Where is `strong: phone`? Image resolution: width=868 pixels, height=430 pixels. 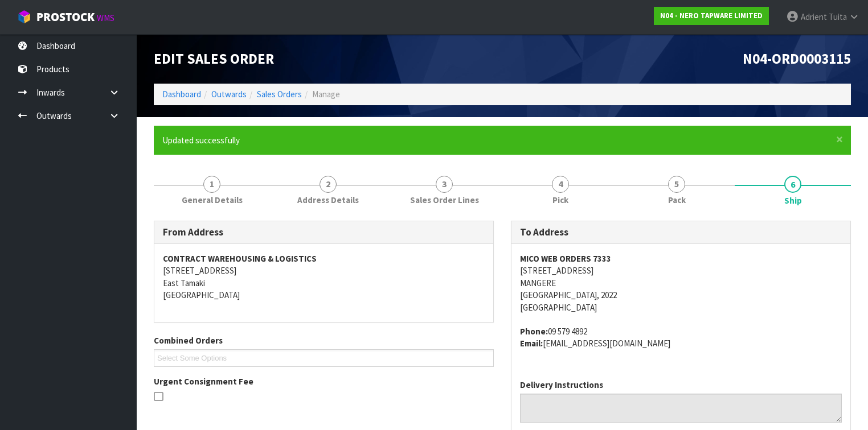 strong: phone is located at coordinates (534, 331).